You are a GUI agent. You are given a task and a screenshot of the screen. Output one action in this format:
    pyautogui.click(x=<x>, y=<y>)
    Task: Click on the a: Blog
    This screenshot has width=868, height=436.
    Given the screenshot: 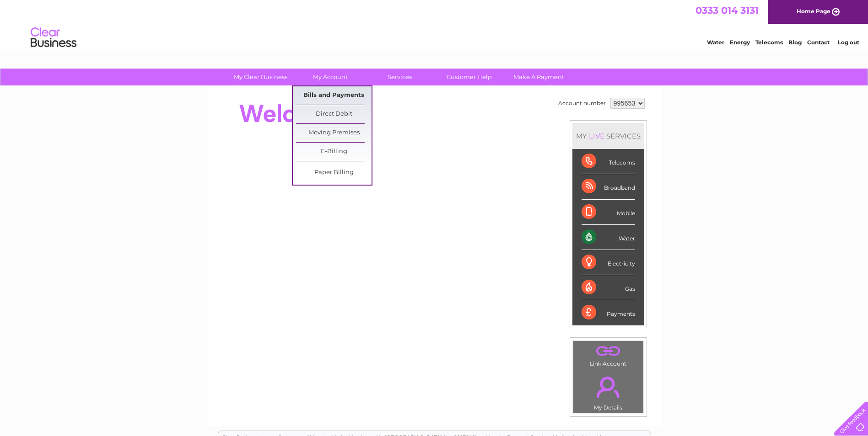 What is the action you would take?
    pyautogui.click(x=795, y=42)
    